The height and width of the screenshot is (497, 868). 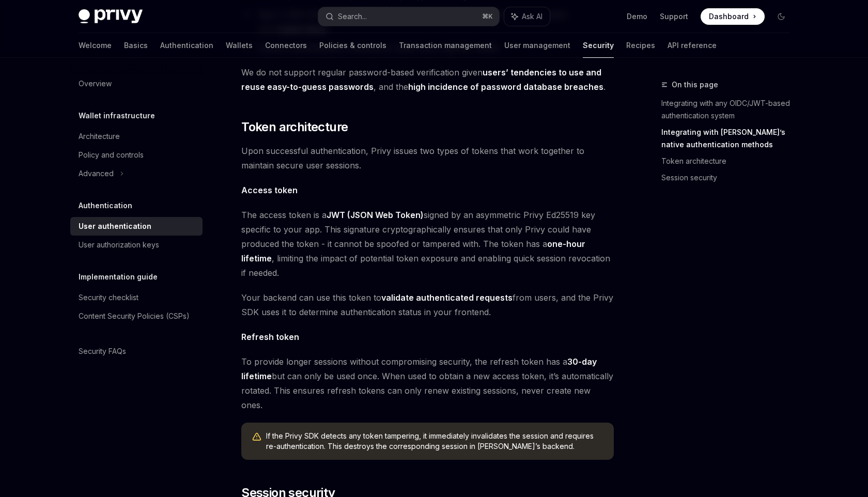 What do you see at coordinates (95, 84) in the screenshot?
I see `div: Overview` at bounding box center [95, 84].